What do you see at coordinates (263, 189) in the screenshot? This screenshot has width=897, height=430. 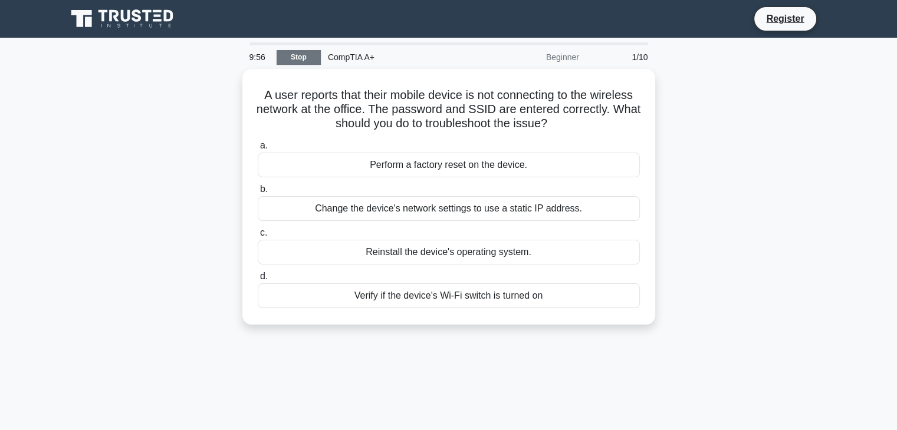 I see `span: b.` at bounding box center [263, 189].